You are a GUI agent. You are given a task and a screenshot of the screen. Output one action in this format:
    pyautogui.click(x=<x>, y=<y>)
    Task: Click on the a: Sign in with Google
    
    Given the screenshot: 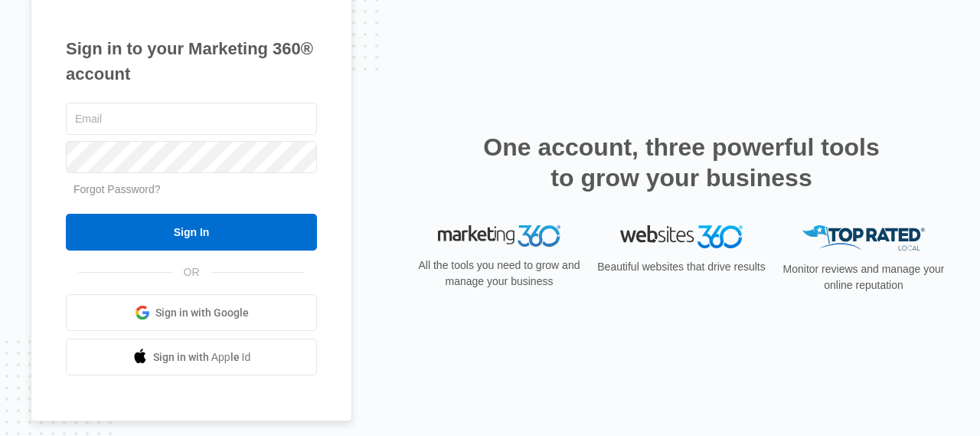 What is the action you would take?
    pyautogui.click(x=191, y=312)
    